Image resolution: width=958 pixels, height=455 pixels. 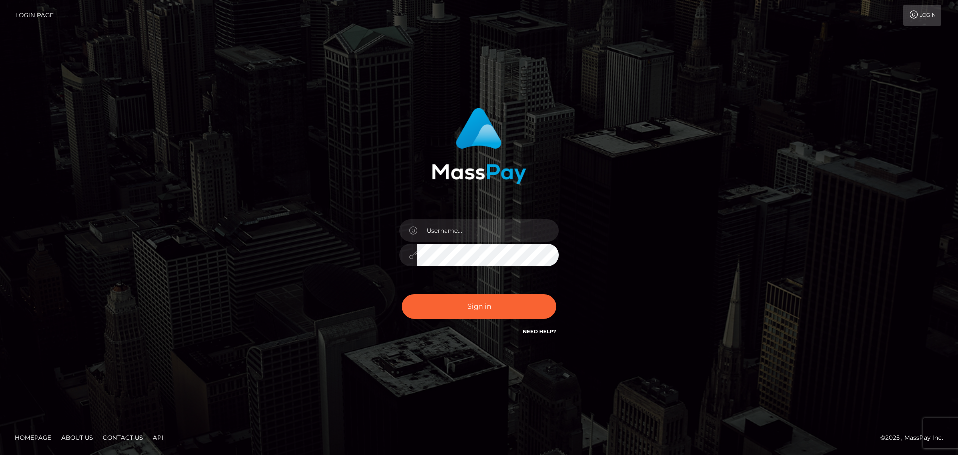 What do you see at coordinates (922, 15) in the screenshot?
I see `a: Login` at bounding box center [922, 15].